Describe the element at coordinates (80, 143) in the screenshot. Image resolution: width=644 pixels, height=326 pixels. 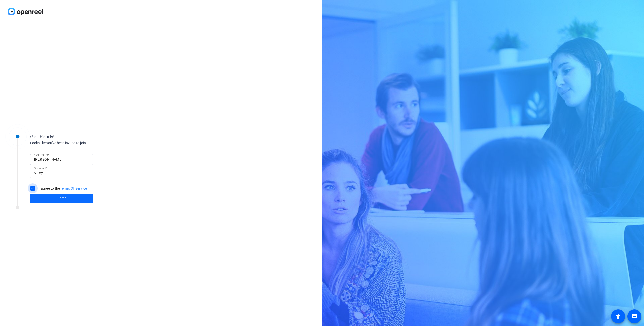
I see `div: Looks like you've been invited to join` at that location.